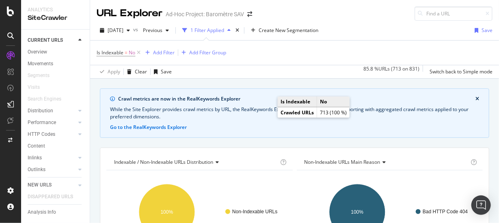  What do you see at coordinates (34, 87) in the screenshot?
I see `div: Visits` at bounding box center [34, 87].